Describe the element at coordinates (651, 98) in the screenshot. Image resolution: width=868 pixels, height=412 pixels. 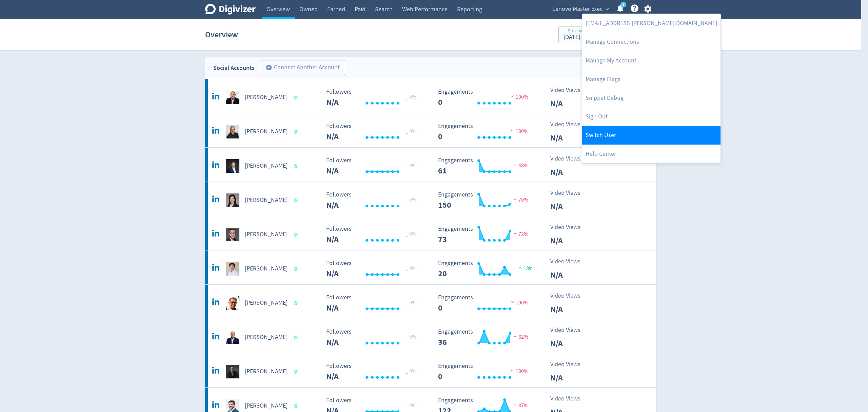
I see `a: Snippet Debug` at that location.